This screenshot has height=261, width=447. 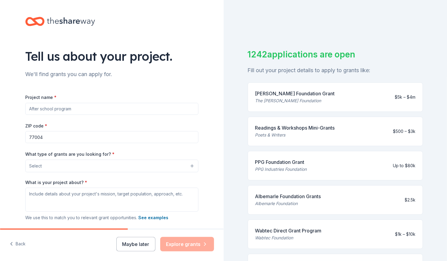 I want to click on div: $5k – $4m, so click(x=405, y=97).